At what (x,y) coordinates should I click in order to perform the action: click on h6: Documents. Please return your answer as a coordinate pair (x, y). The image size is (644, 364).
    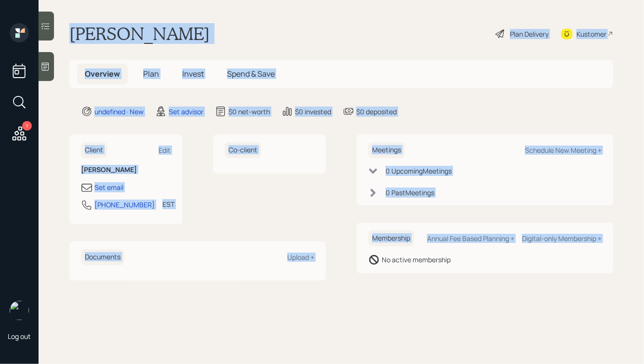
    Looking at the image, I should click on (103, 257).